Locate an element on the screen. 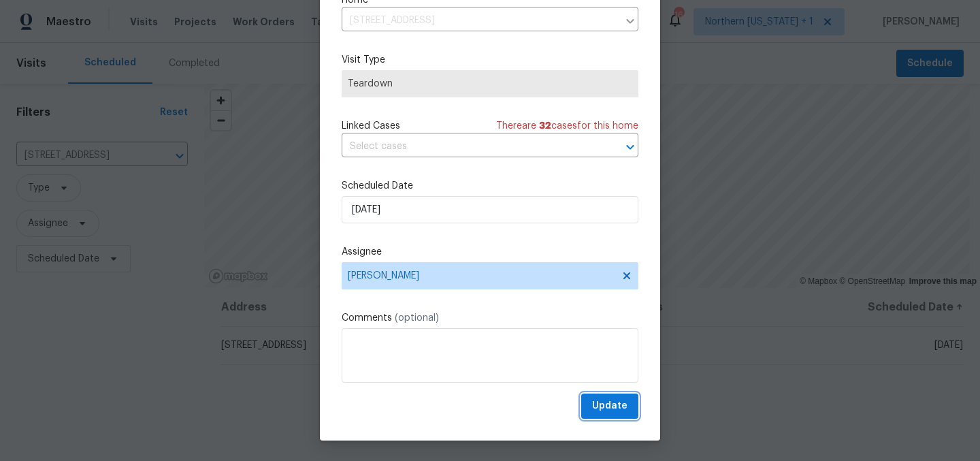  label: Visit Type is located at coordinates (490, 60).